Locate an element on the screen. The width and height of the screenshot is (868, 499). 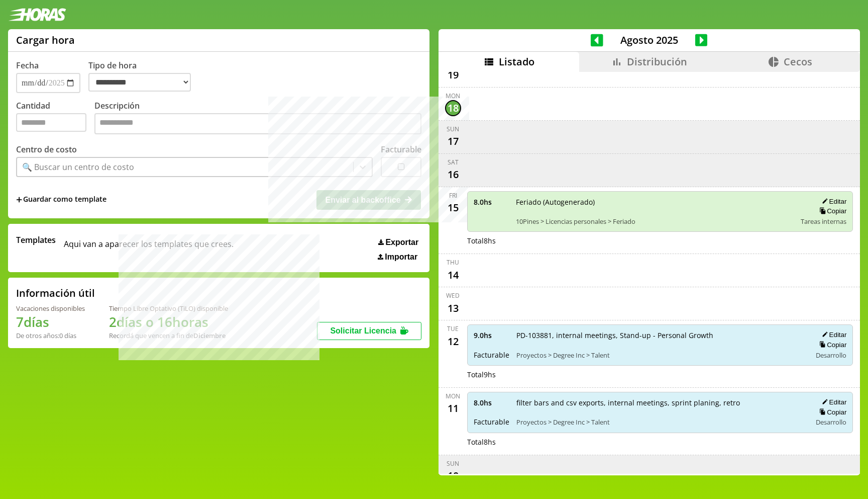
span: Listado is located at coordinates (517, 61).